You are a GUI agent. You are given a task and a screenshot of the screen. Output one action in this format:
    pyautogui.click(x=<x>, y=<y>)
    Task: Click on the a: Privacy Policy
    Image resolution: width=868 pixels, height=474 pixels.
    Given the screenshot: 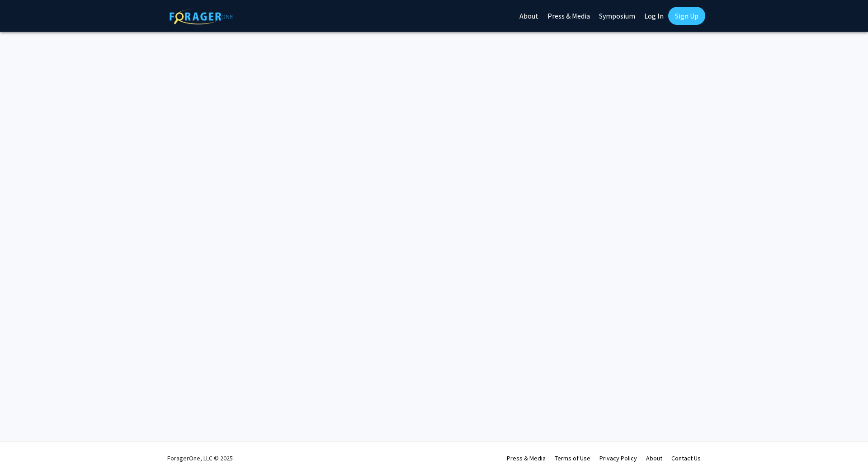 What is the action you would take?
    pyautogui.click(x=618, y=458)
    